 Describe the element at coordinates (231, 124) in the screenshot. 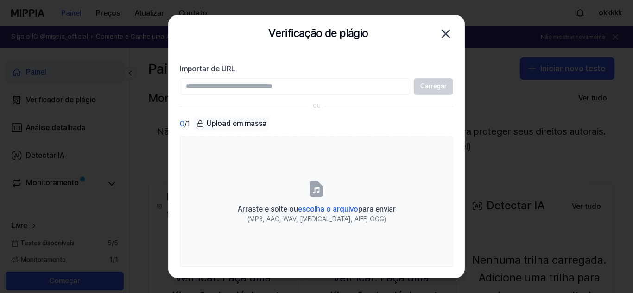

I see `button: Upload em massa` at that location.